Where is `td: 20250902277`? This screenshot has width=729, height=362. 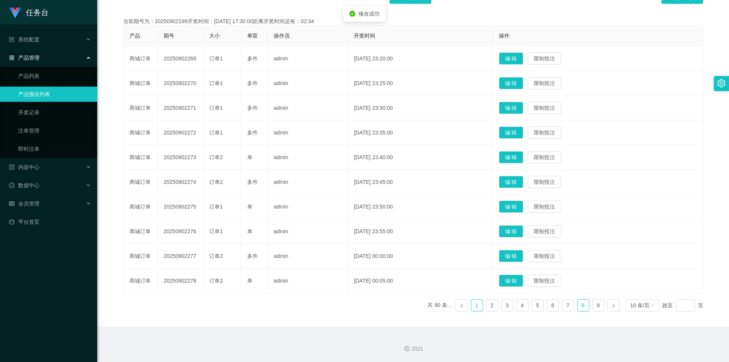 td: 20250902277 is located at coordinates (180, 256).